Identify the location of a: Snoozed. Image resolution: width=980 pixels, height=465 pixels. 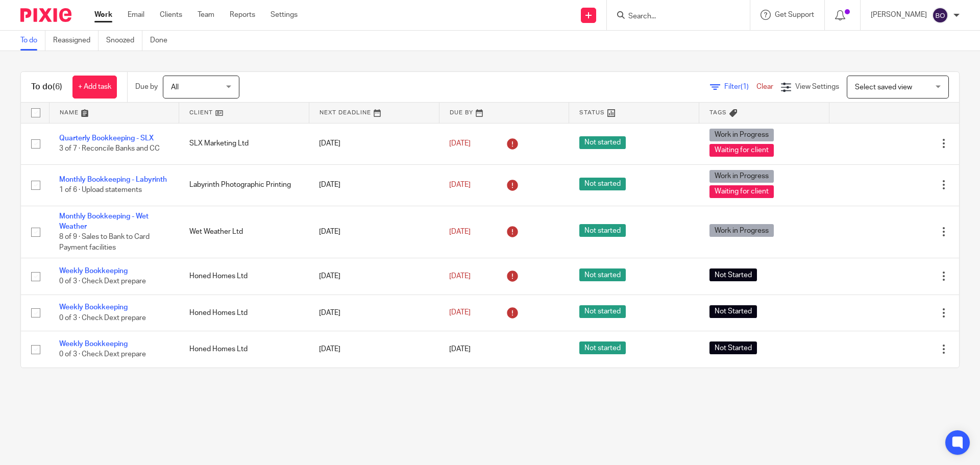
(124, 40).